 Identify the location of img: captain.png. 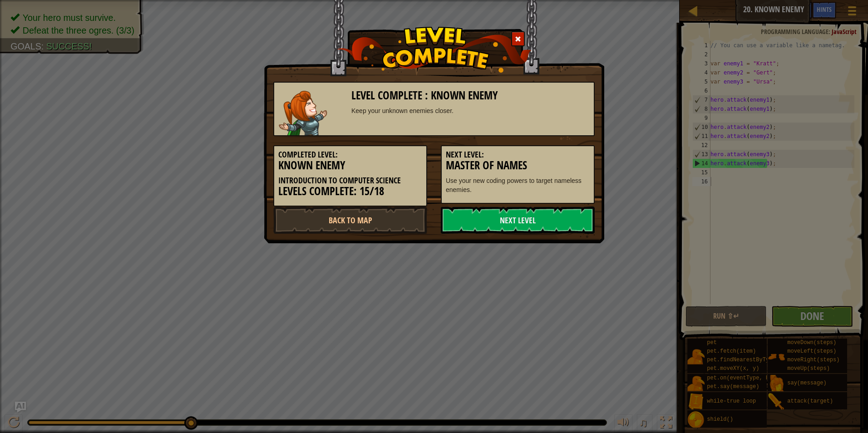
(303, 113).